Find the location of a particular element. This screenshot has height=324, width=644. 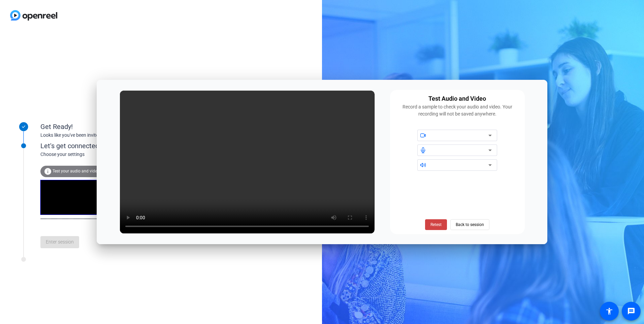

div: Choose your settings is located at coordinates (115, 154).